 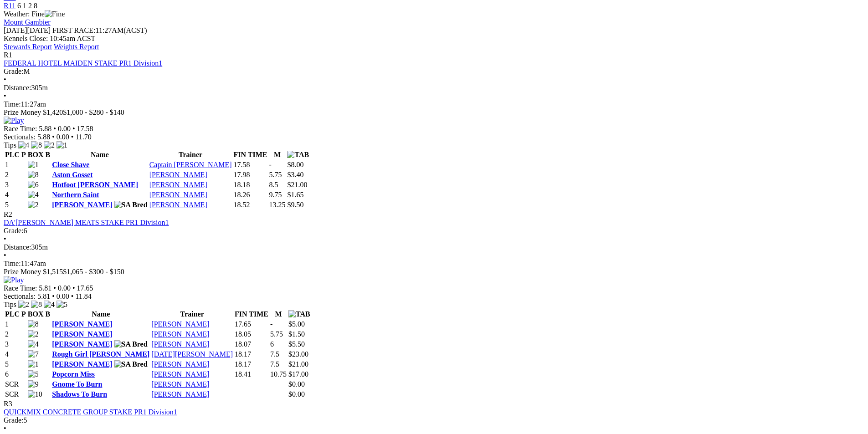 I want to click on span: $5.50, so click(x=296, y=344).